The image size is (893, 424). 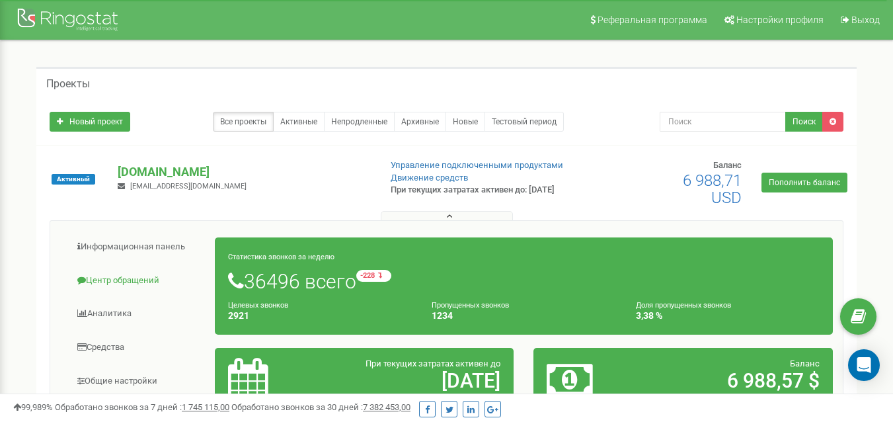 What do you see at coordinates (780, 20) in the screenshot?
I see `span: Настройки профиля` at bounding box center [780, 20].